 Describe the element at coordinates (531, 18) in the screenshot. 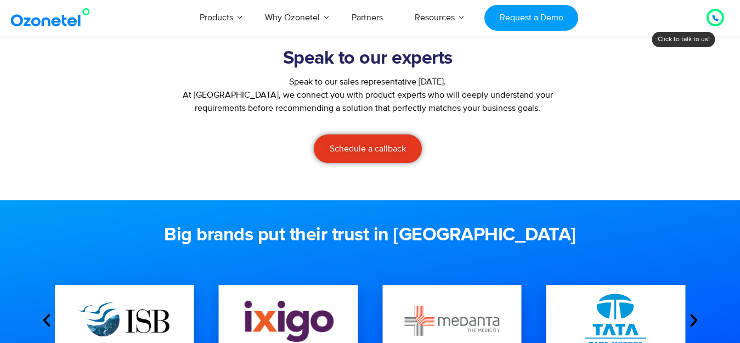

I see `a: Request a Demo` at that location.